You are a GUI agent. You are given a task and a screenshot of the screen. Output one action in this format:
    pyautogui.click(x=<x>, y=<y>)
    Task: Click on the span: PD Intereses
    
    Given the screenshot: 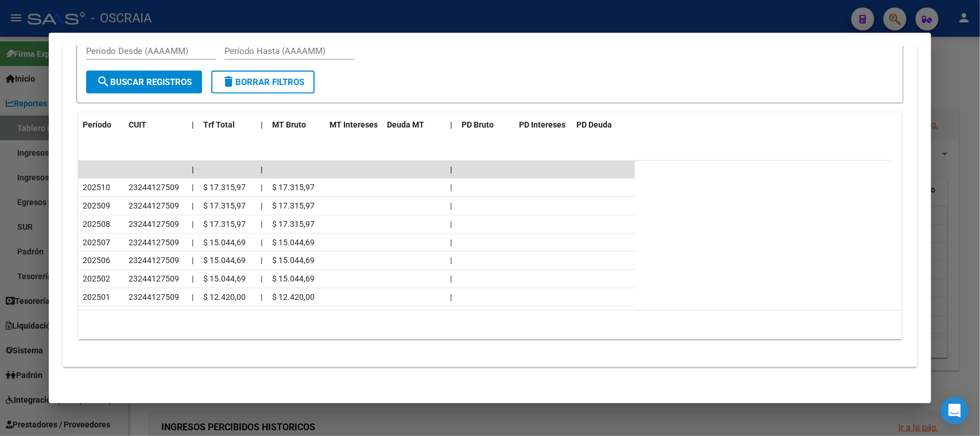 What is the action you would take?
    pyautogui.click(x=542, y=124)
    